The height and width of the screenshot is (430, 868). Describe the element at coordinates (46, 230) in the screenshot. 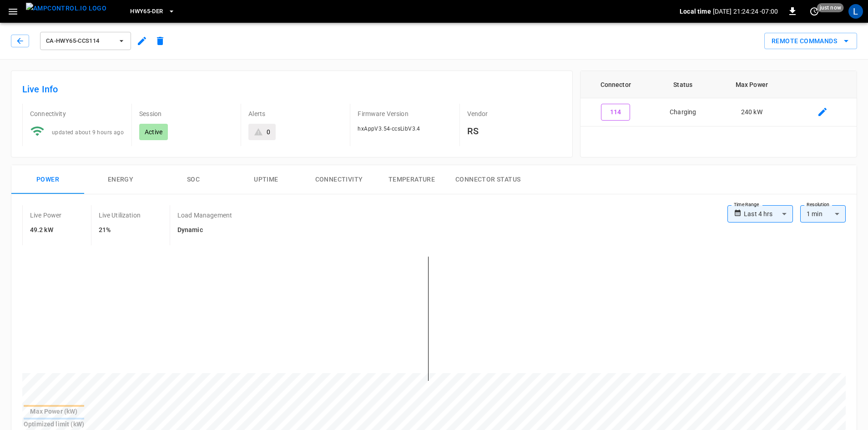

I see `h6: 49.2 kW` at that location.